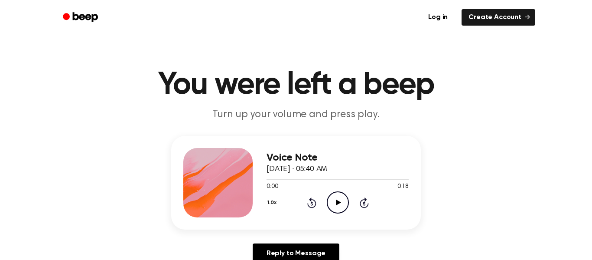 This screenshot has height=260, width=592. What do you see at coordinates (296, 114) in the screenshot?
I see `p: Turn up your volume and press play.` at bounding box center [296, 114].